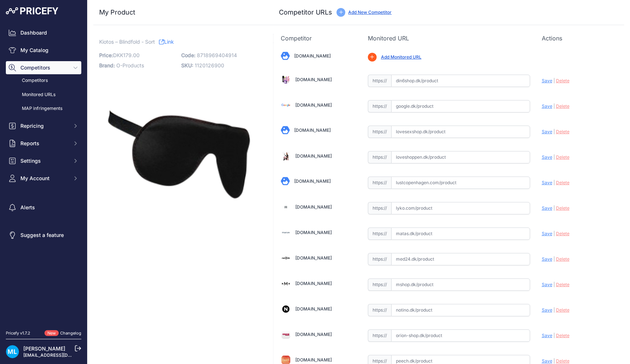 Image resolution: width=630 pixels, height=364 pixels. Describe the element at coordinates (43, 33) in the screenshot. I see `a: Dashboard` at that location.